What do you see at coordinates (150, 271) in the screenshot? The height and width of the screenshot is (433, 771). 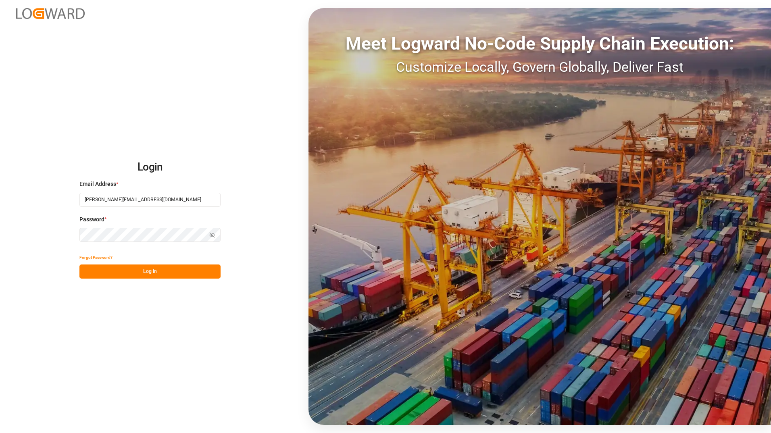 I see `button: Log In` at bounding box center [150, 271].